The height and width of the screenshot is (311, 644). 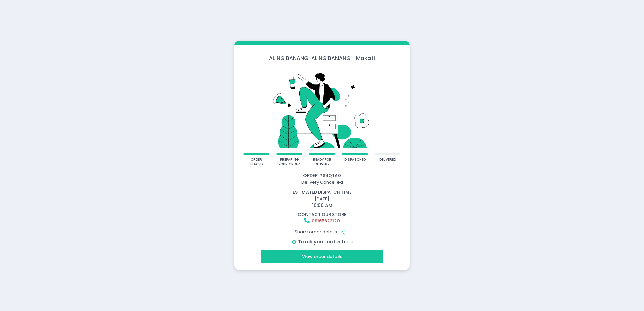 What do you see at coordinates (322, 58) in the screenshot?
I see `div: ALING BANANG - ALING BANANG - Makati` at bounding box center [322, 58].